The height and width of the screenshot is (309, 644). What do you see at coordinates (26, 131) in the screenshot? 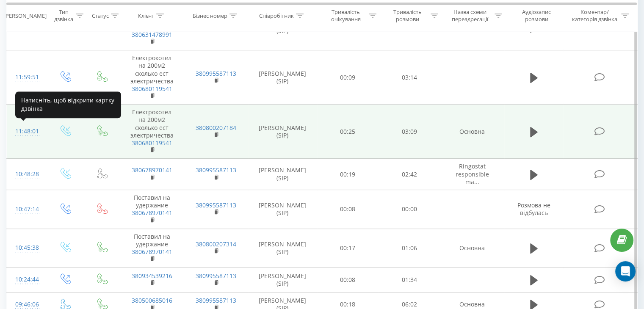
I see `div: 11:48:01` at bounding box center [26, 131].